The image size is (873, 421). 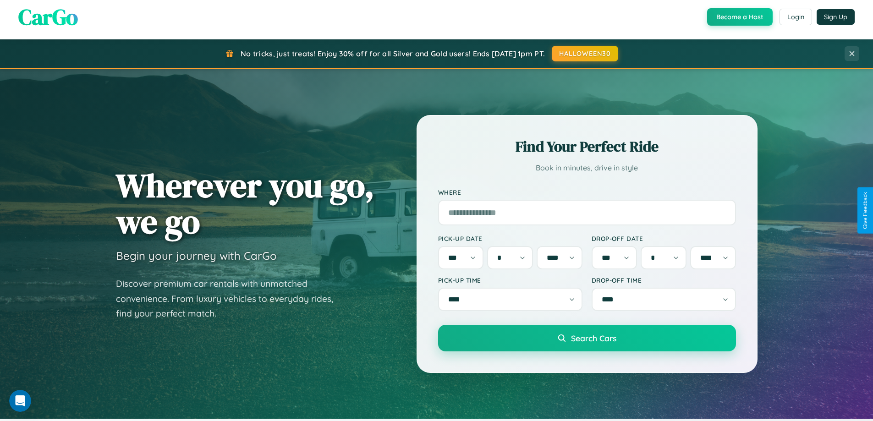 I want to click on div: Give Feedback, so click(x=865, y=210).